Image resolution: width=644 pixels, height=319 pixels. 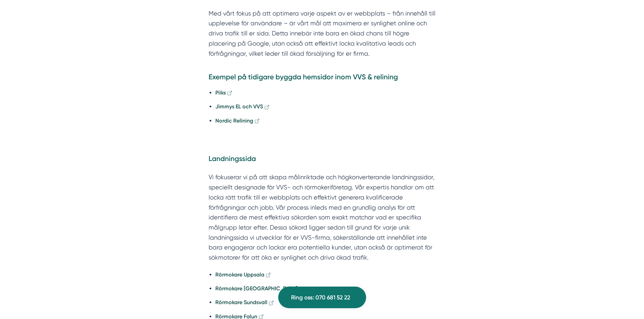 What do you see at coordinates (224, 93) in the screenshot?
I see `a: Piiks` at bounding box center [224, 93].